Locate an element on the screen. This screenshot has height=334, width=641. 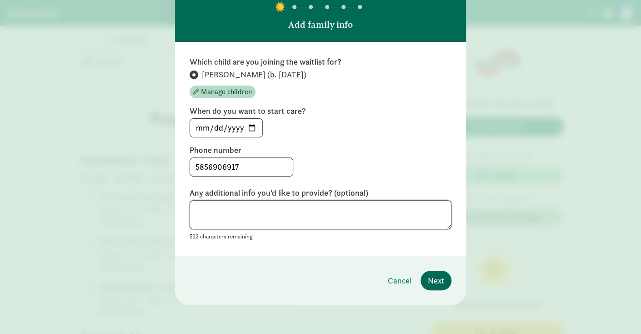
span: Cancel is located at coordinates (400, 280).